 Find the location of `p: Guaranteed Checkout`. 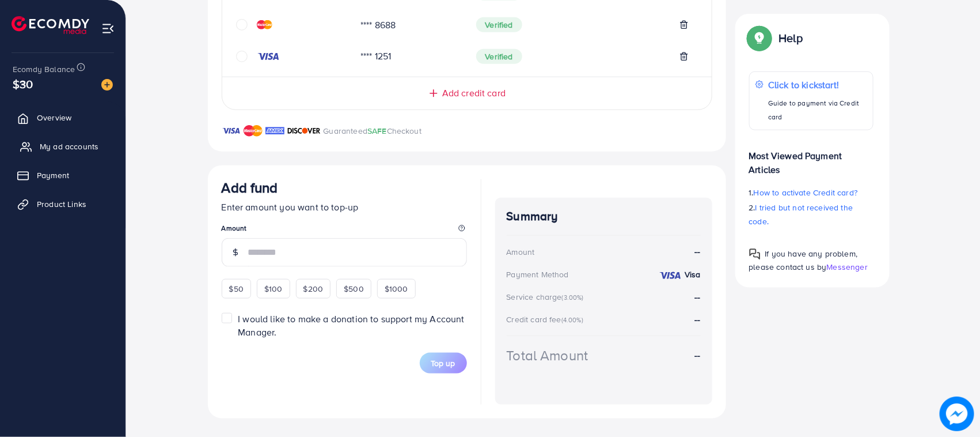

p: Guaranteed Checkout is located at coordinates (372, 131).